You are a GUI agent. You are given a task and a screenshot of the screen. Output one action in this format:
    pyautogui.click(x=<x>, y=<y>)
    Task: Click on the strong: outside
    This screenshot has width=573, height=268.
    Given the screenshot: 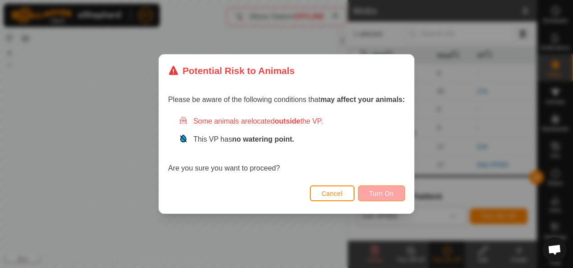 What is the action you would take?
    pyautogui.click(x=287, y=121)
    